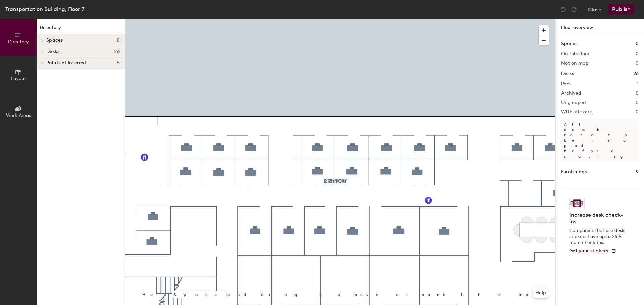 This screenshot has width=644, height=305. Describe the element at coordinates (599, 26) in the screenshot. I see `h1: Floor overview` at that location.